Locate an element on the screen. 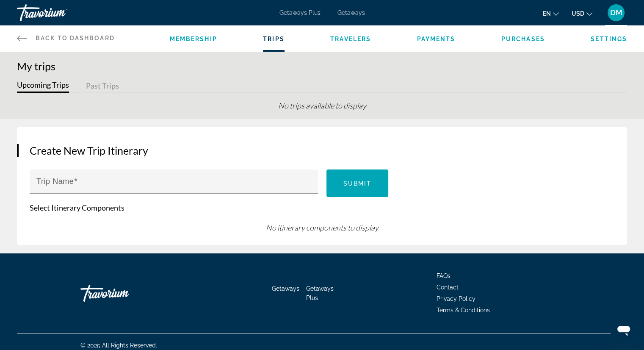 Image resolution: width=644 pixels, height=350 pixels. span: USD is located at coordinates (578, 14).